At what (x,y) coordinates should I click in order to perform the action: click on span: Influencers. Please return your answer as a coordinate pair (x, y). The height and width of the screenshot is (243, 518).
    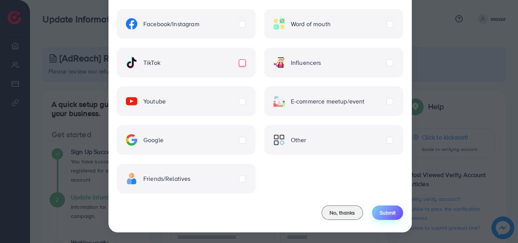
    Looking at the image, I should click on (306, 63).